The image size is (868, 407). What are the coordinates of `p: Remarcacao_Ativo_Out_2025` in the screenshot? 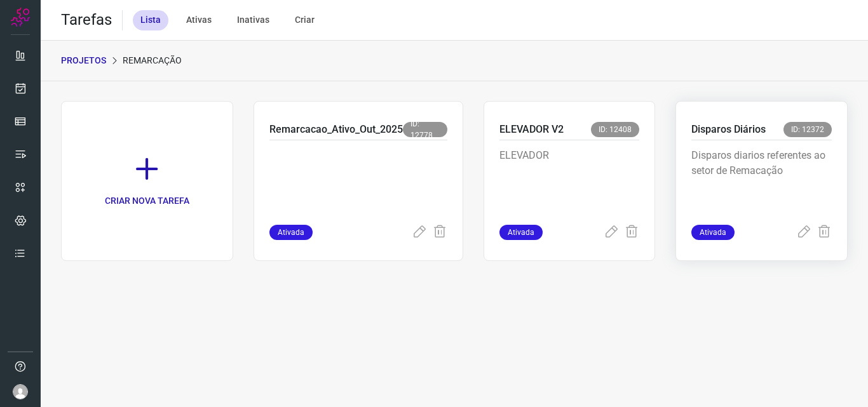 It's located at (336, 129).